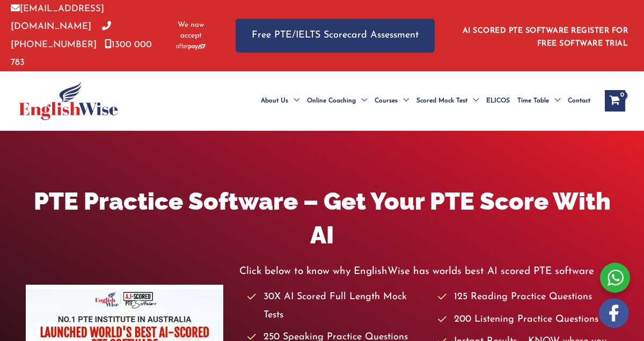  Describe the element at coordinates (613, 314) in the screenshot. I see `img: white-facebook.png` at that location.